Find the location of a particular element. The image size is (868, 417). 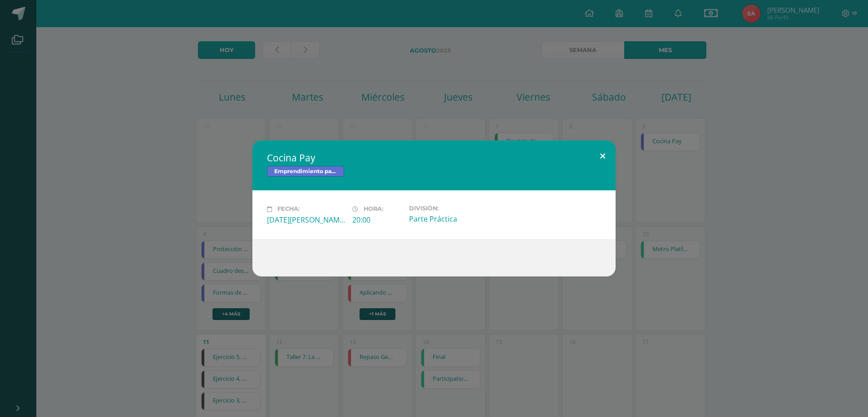

span: Fecha: is located at coordinates (288, 209).